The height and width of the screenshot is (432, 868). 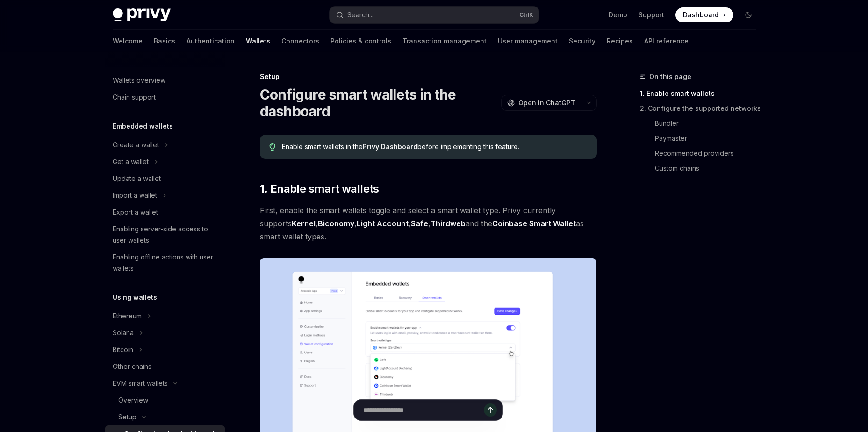 I want to click on img: dark logo, so click(x=141, y=15).